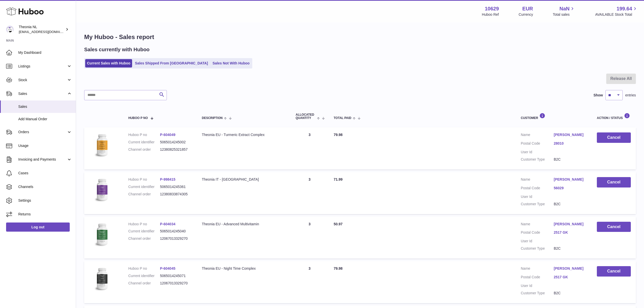  I want to click on a: P-998415, so click(168, 180).